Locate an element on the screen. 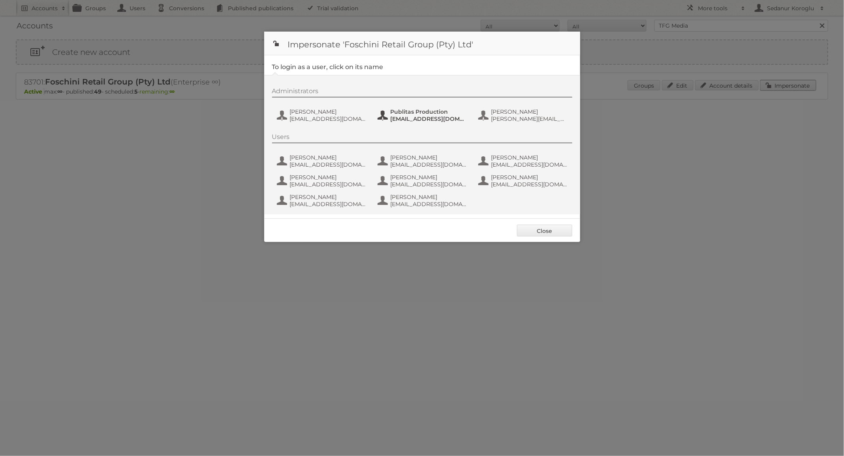  legend: To login as a user, click on its name is located at coordinates (328, 67).